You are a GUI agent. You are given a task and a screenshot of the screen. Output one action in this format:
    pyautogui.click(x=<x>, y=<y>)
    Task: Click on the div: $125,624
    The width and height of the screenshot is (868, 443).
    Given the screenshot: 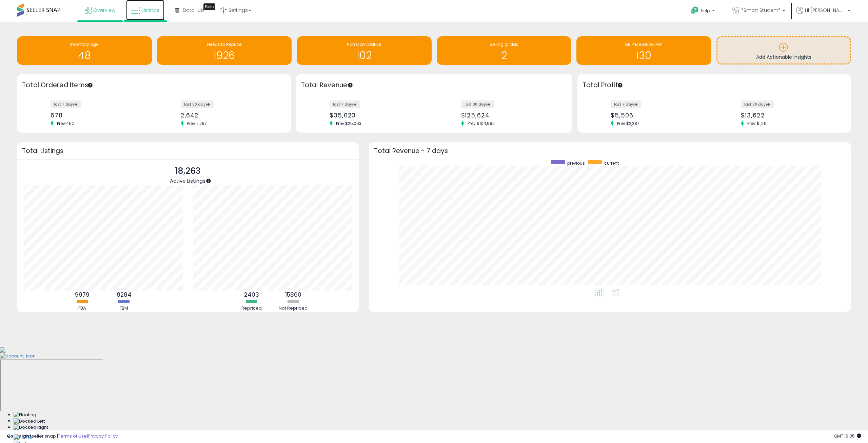 What is the action you would take?
    pyautogui.click(x=510, y=115)
    